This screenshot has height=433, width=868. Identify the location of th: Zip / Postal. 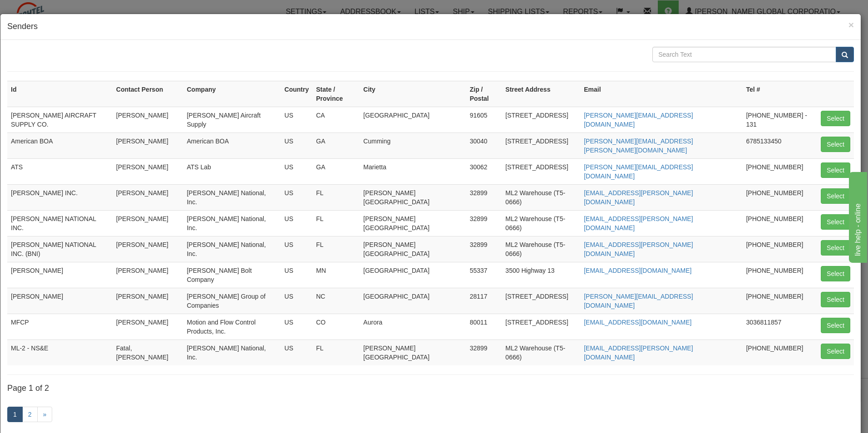
(484, 93).